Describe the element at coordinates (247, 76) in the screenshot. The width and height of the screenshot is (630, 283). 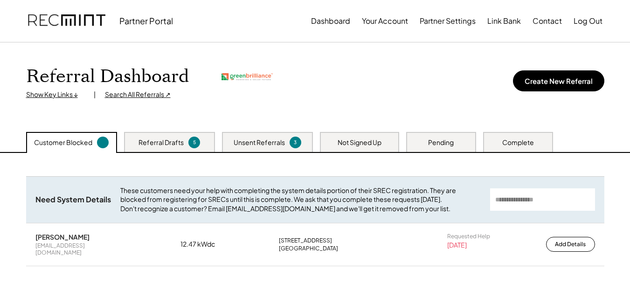
I see `img: greenbrilliance.png` at that location.